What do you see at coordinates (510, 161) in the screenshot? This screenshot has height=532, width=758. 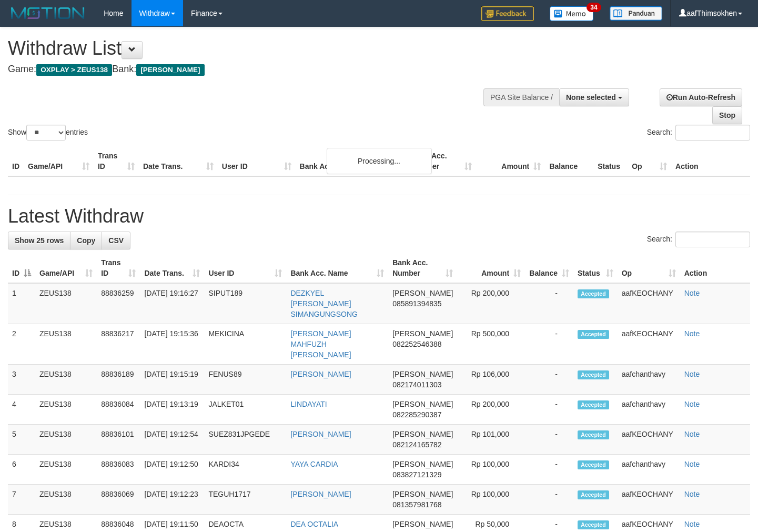 I see `th: Amount` at bounding box center [510, 161].